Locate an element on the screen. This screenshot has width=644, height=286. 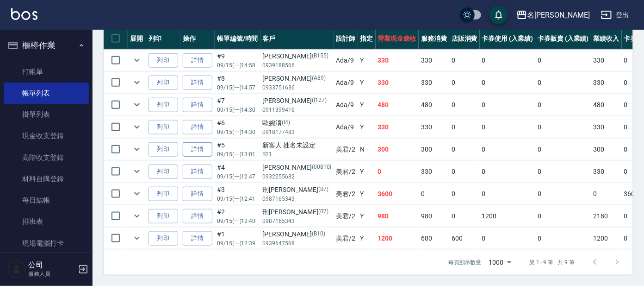
th: 卡券販賣 (入業績) is located at coordinates (564, 38).